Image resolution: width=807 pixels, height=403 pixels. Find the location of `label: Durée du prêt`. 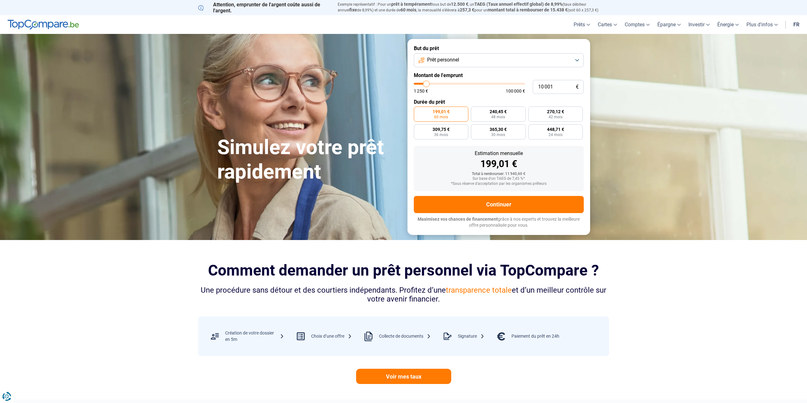

label: Durée du prêt is located at coordinates (498, 102).